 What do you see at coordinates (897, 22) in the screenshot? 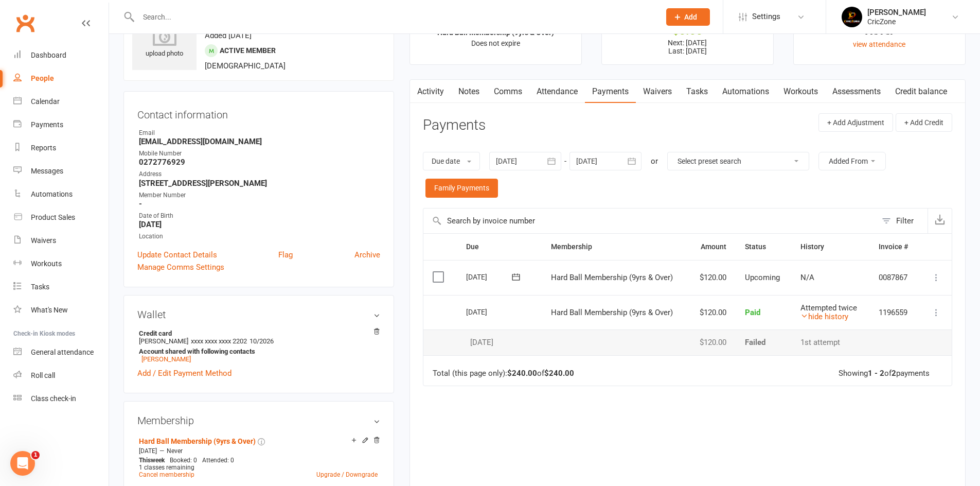
I see `div: CricZone` at bounding box center [897, 22].